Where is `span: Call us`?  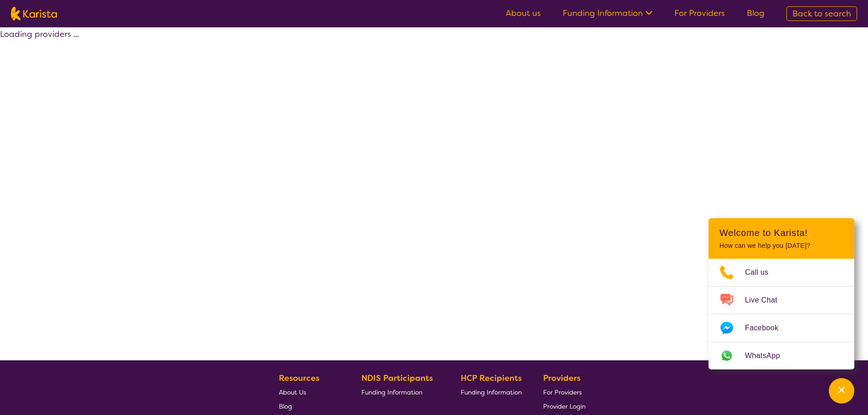 span: Call us is located at coordinates (763, 272).